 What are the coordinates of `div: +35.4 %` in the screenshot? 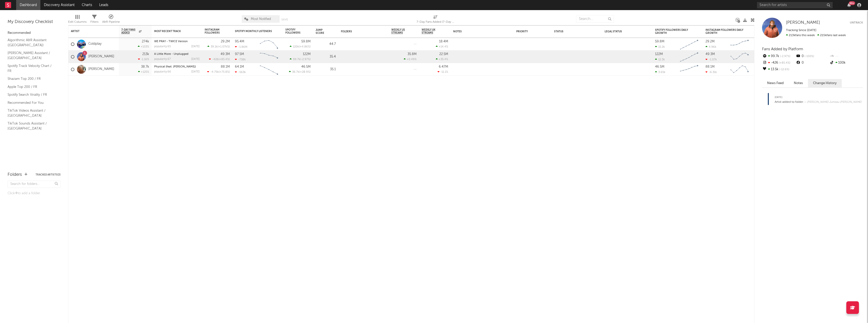 It's located at (442, 59).